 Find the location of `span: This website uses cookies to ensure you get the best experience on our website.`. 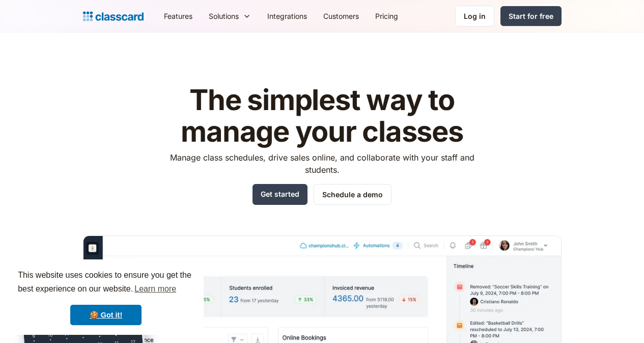

span: This website uses cookies to ensure you get the best experience on our website. is located at coordinates (106, 283).